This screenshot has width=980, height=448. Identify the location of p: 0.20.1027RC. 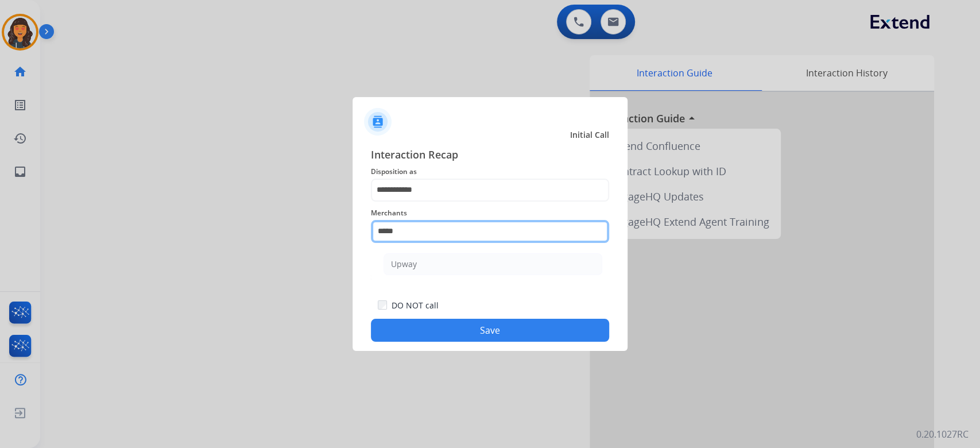
(942, 434).